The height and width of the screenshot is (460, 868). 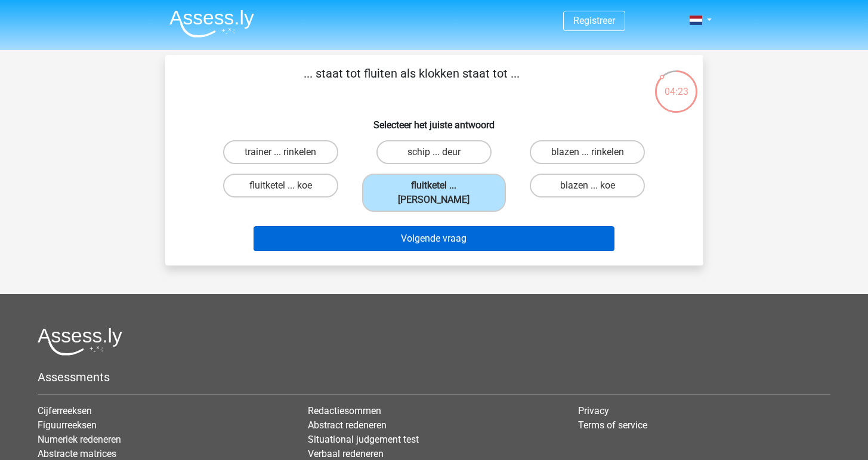 I want to click on p: ... staat tot fluiten als klokken staat tot ..., so click(x=412, y=82).